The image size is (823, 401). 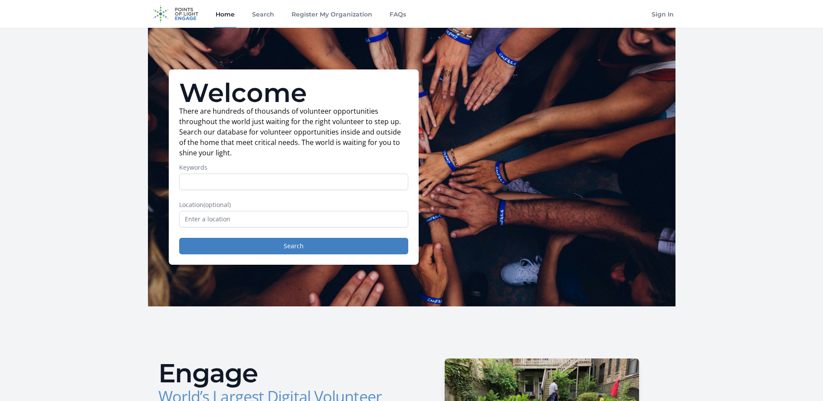 I want to click on h2: Engage, so click(x=282, y=373).